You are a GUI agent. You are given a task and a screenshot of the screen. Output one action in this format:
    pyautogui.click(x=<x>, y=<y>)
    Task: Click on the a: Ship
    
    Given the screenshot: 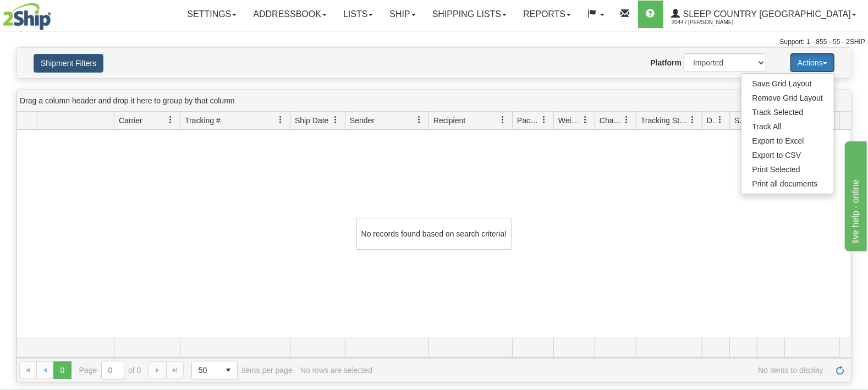 What is the action you would take?
    pyautogui.click(x=402, y=15)
    